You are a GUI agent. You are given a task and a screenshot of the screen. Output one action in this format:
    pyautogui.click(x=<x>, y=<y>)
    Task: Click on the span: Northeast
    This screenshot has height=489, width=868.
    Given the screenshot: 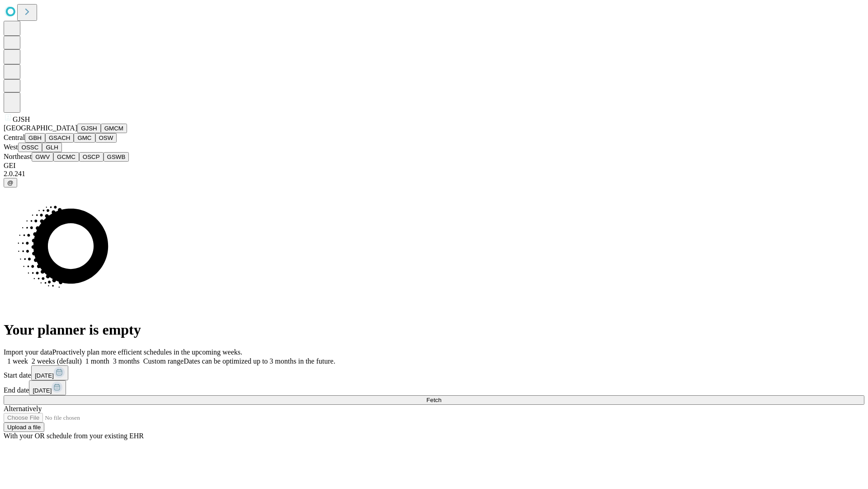 What is the action you would take?
    pyautogui.click(x=18, y=156)
    